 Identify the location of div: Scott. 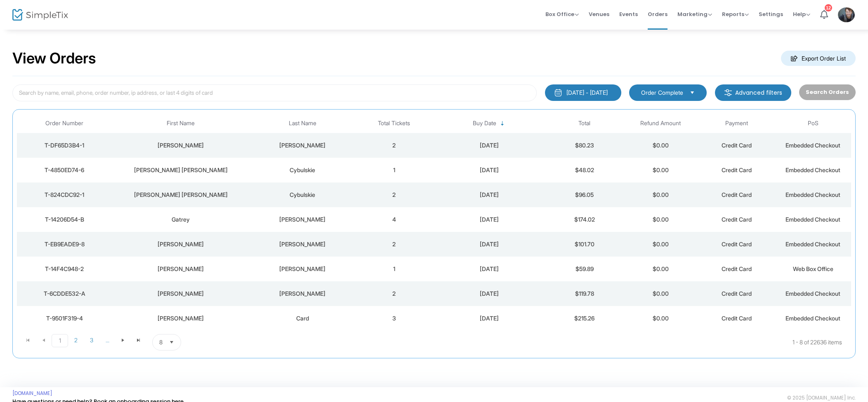
(302, 219).